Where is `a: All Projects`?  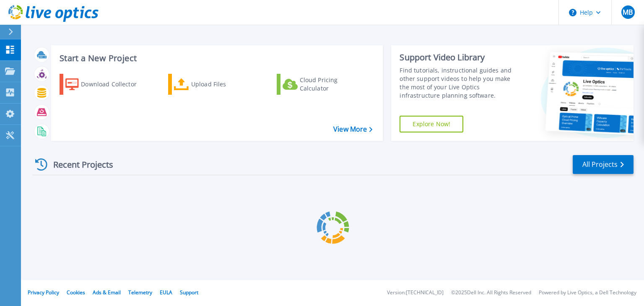
a: All Projects is located at coordinates (603, 164).